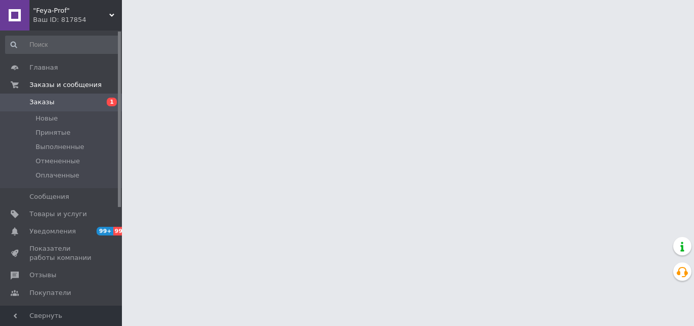 The height and width of the screenshot is (326, 694). I want to click on span: Покупатели, so click(50, 293).